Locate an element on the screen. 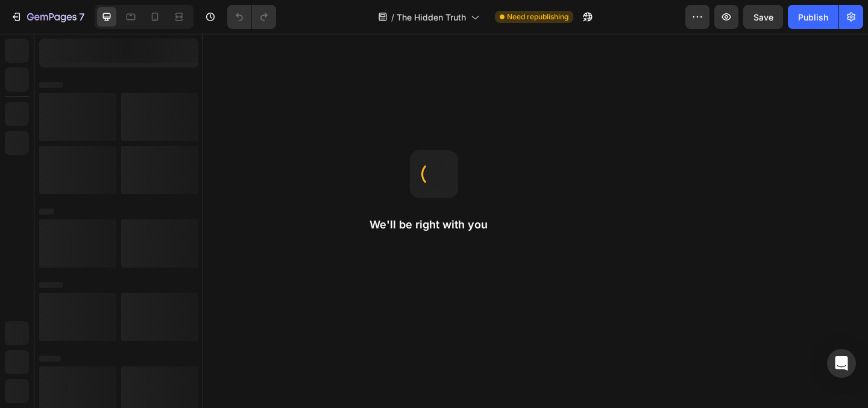 This screenshot has height=408, width=868. div: Open Intercom Messenger is located at coordinates (842, 363).